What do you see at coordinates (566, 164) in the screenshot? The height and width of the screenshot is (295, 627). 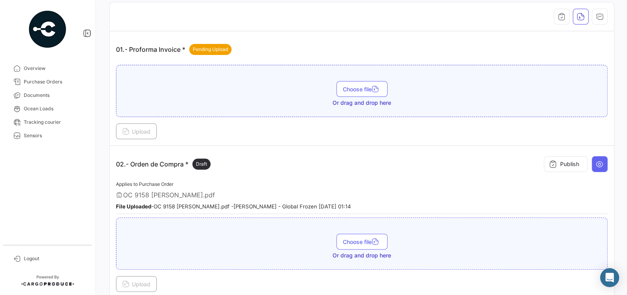 I see `button: Publish` at bounding box center [566, 164].